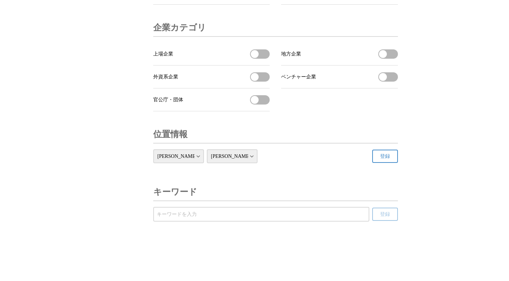 This screenshot has width=509, height=281. Describe the element at coordinates (166, 77) in the screenshot. I see `span: 外資系企業` at that location.